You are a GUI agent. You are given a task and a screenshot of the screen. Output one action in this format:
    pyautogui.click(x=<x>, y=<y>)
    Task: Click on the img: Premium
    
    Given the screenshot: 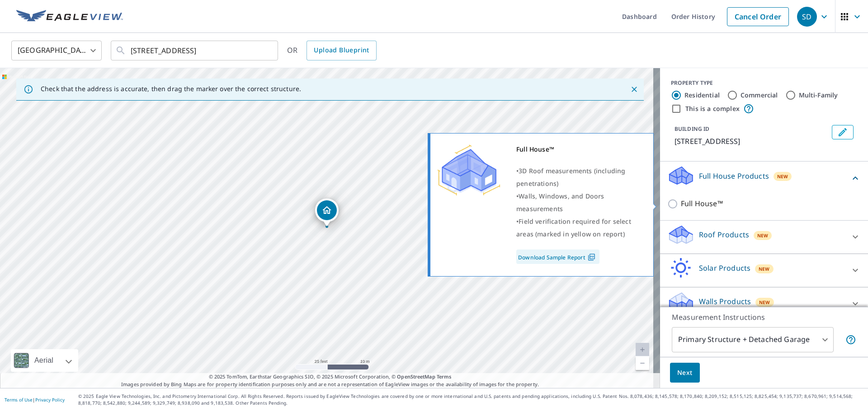 What is the action you would take?
    pyautogui.click(x=469, y=170)
    